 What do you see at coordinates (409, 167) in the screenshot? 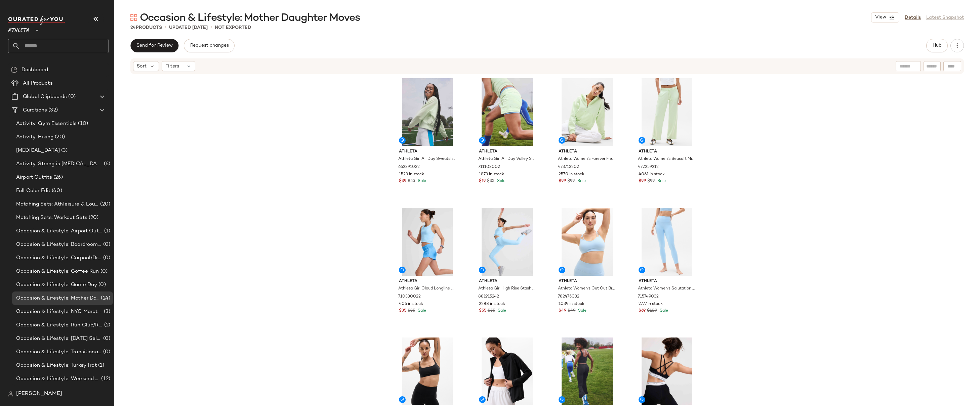
I see `span: 662391032` at bounding box center [409, 167].